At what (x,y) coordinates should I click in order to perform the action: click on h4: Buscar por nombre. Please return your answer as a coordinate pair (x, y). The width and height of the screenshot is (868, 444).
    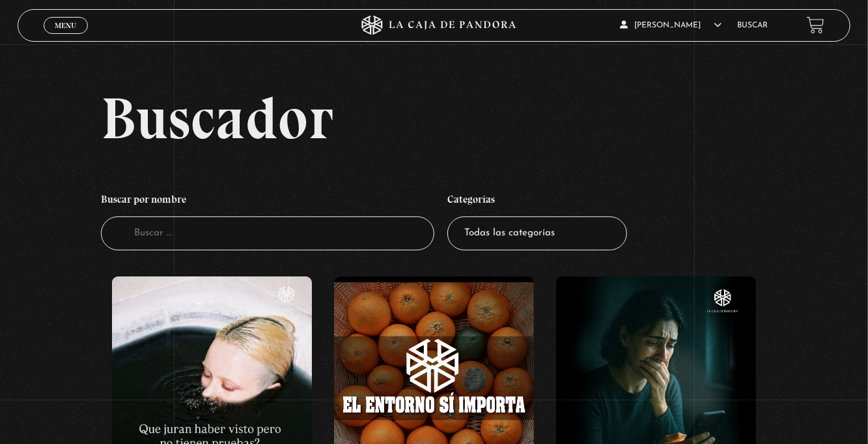
    Looking at the image, I should click on (268, 202).